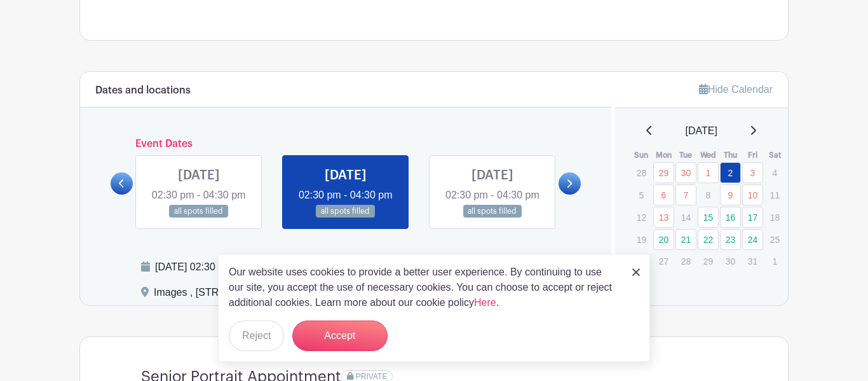 The width and height of the screenshot is (868, 381). I want to click on th: Sun, so click(641, 155).